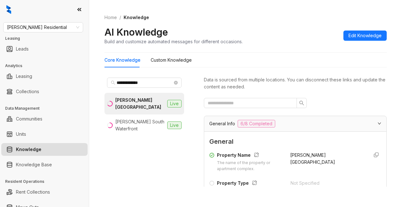 The image size is (402, 207). What do you see at coordinates (44, 76) in the screenshot?
I see `li: Leasing` at bounding box center [44, 76].